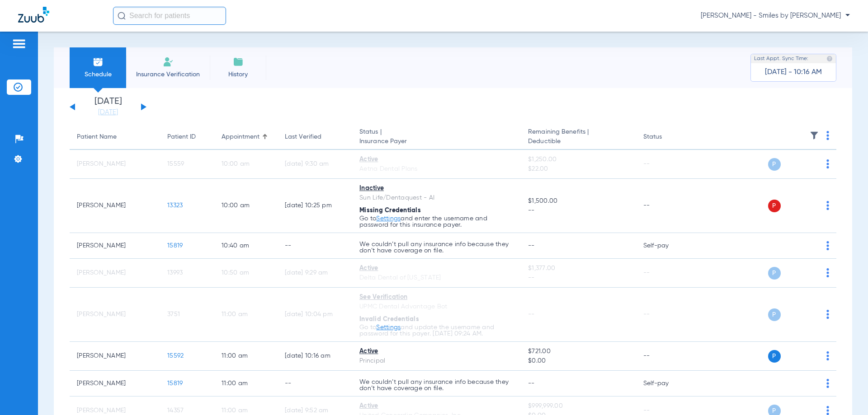 Image resolution: width=868 pixels, height=415 pixels. I want to click on div: Aetna Dental Plans, so click(436, 169).